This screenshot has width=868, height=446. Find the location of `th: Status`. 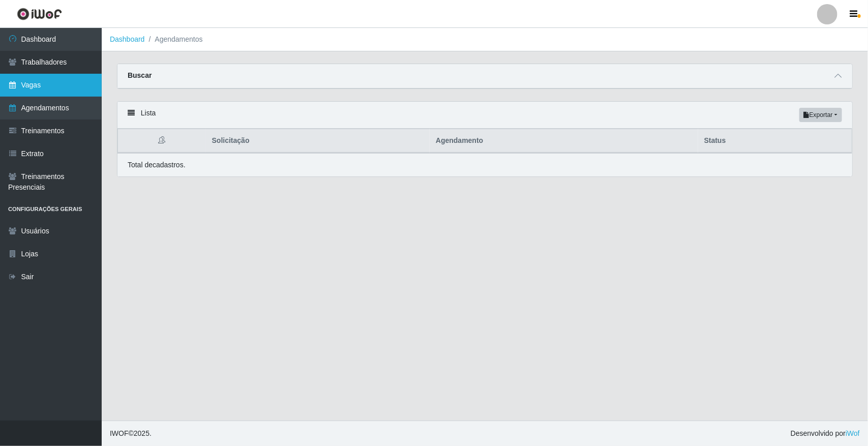

th: Status is located at coordinates (775, 141).